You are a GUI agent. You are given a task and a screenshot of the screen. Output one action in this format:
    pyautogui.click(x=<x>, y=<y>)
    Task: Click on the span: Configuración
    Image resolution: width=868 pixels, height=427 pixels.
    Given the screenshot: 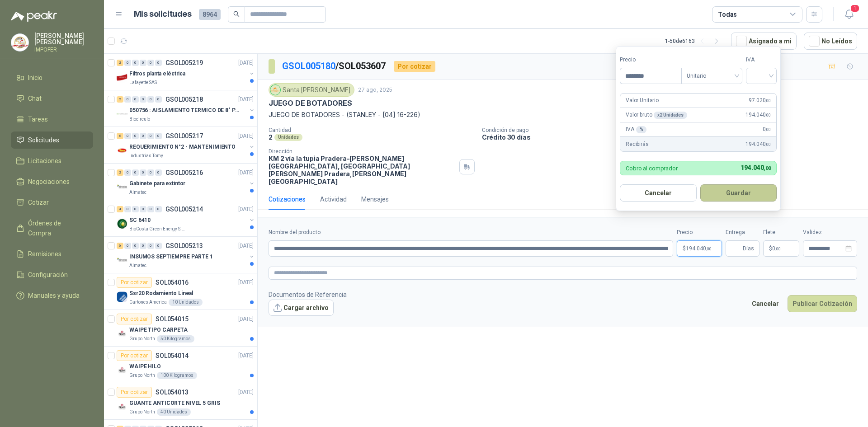 What is the action you would take?
    pyautogui.click(x=48, y=275)
    